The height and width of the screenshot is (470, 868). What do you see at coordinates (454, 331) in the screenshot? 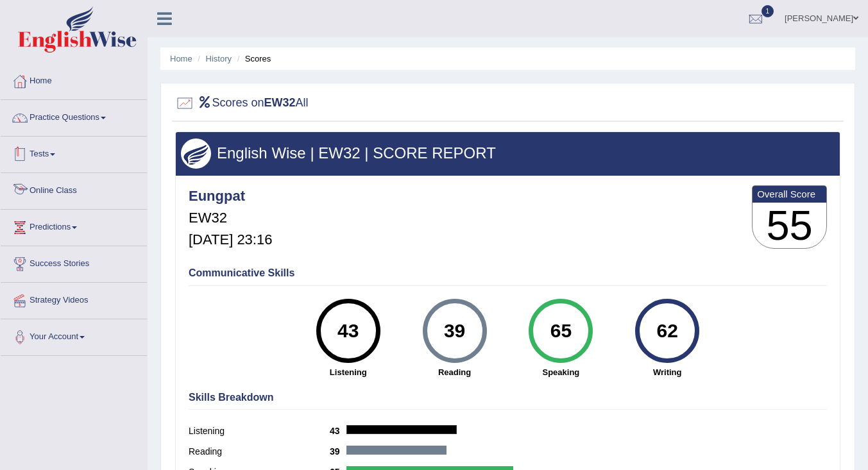
I see `div: 39` at bounding box center [454, 331].